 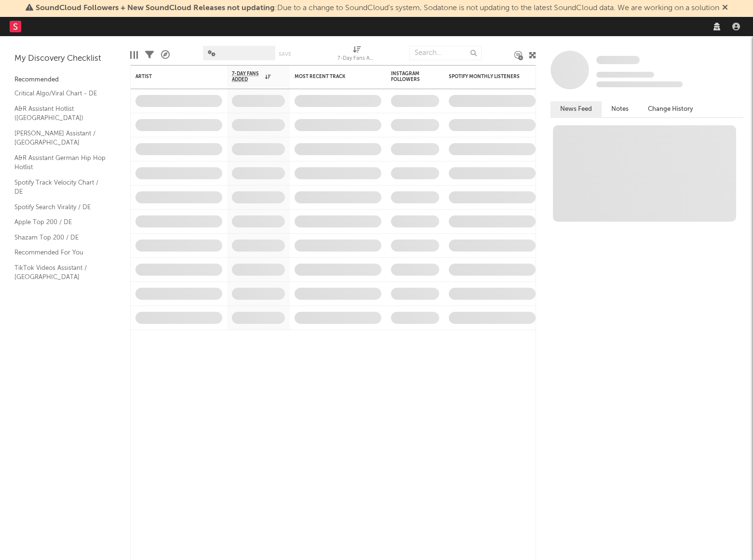 I want to click on div: Recommended, so click(x=65, y=80).